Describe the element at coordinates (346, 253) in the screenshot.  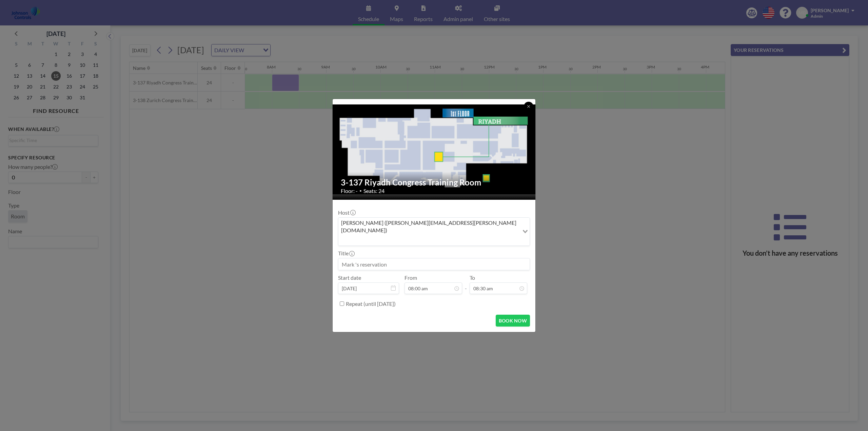
I see `label: Title` at that location.